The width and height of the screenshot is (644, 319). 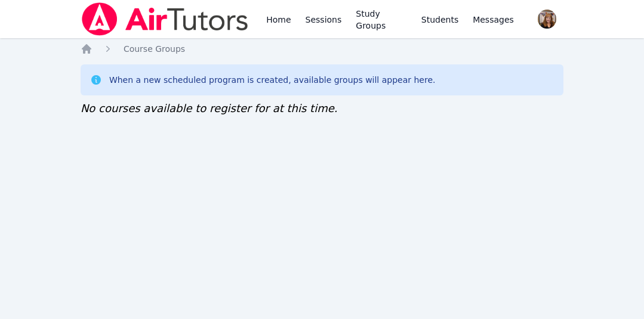 What do you see at coordinates (164, 19) in the screenshot?
I see `img: Air Tutors` at bounding box center [164, 19].